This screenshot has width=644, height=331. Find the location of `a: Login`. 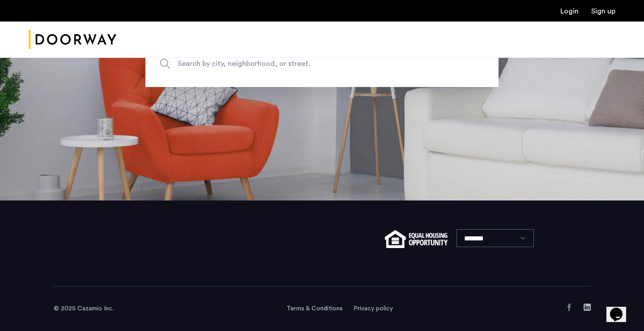

a: Login is located at coordinates (569, 11).